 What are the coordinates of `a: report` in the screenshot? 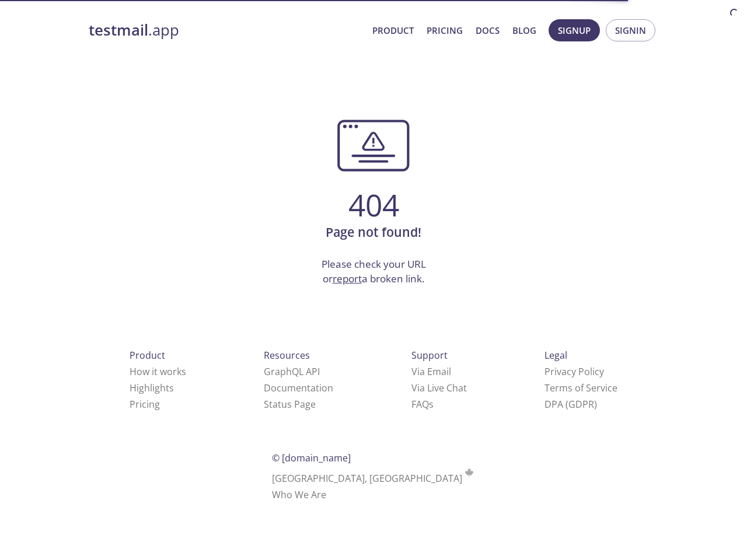 It's located at (347, 279).